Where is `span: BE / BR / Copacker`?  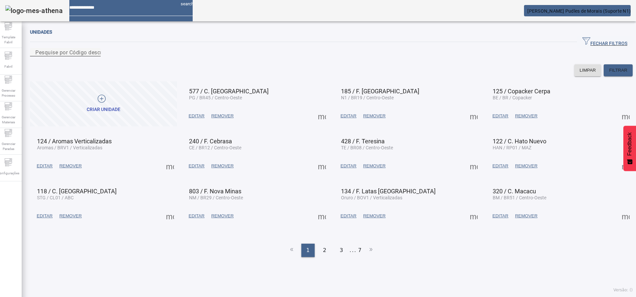 span: BE / BR / Copacker is located at coordinates (512, 98).